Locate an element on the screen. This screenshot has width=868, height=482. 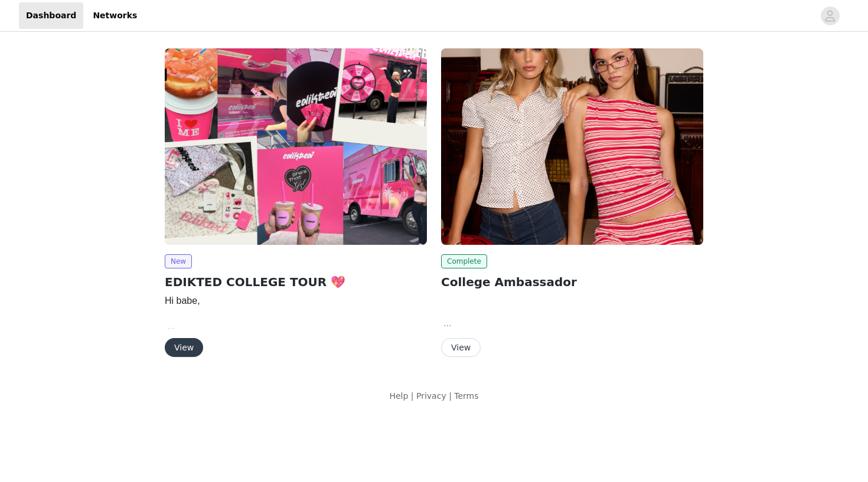
a: Networks is located at coordinates (115, 16).